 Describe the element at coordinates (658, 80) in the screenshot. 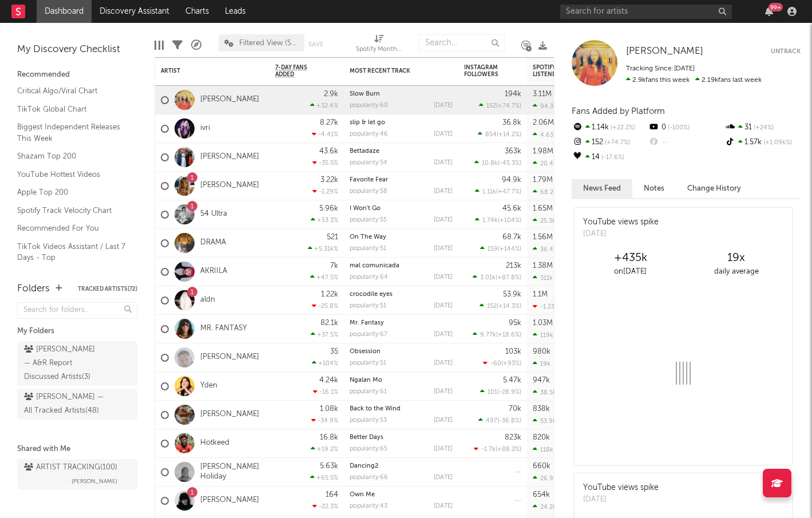

I see `span: 2.9k fans this week` at that location.